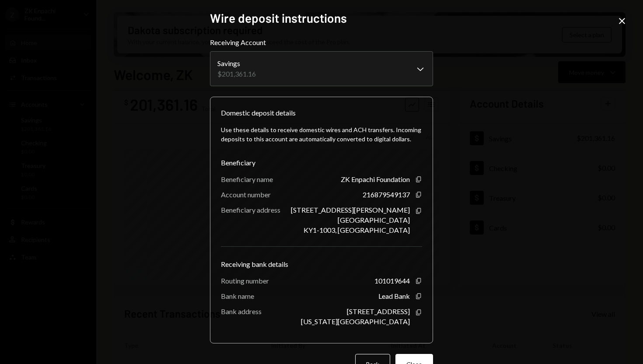 The height and width of the screenshot is (364, 643). Describe the element at coordinates (241, 311) in the screenshot. I see `div: Bank address` at that location.